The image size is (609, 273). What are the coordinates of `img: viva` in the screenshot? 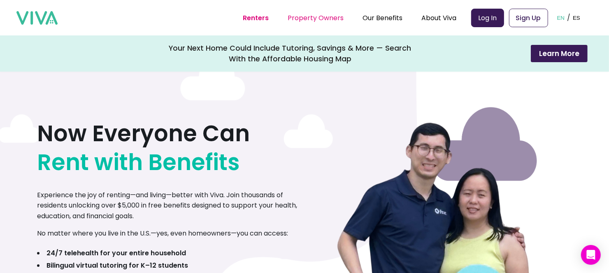 It's located at (37, 18).